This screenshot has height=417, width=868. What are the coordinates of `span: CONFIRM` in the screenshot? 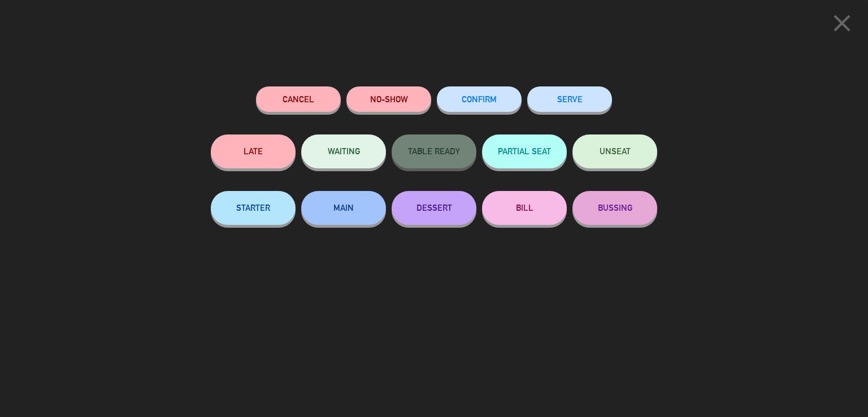 It's located at (479, 99).